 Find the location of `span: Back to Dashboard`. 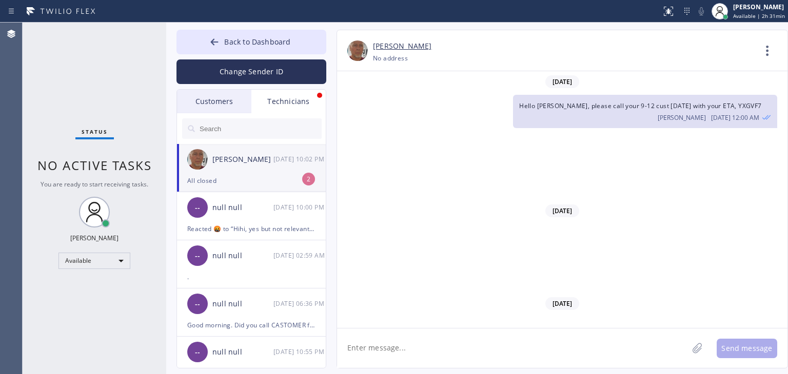

span: Back to Dashboard is located at coordinates (257, 42).